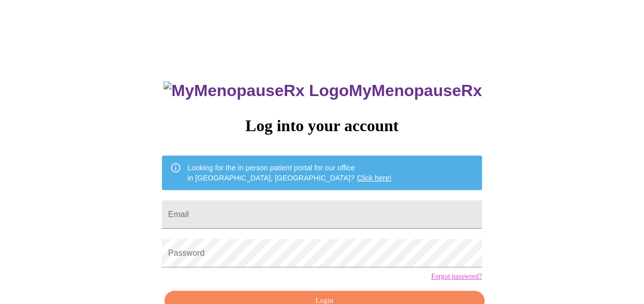  What do you see at coordinates (323, 90) in the screenshot?
I see `h3: MyMenopauseRx` at bounding box center [323, 90].